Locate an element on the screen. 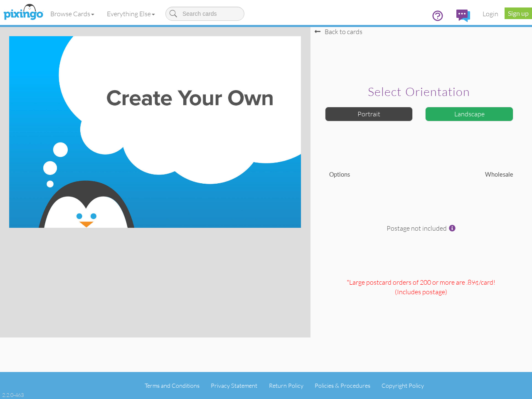  img: comments.svg is located at coordinates (463, 16).